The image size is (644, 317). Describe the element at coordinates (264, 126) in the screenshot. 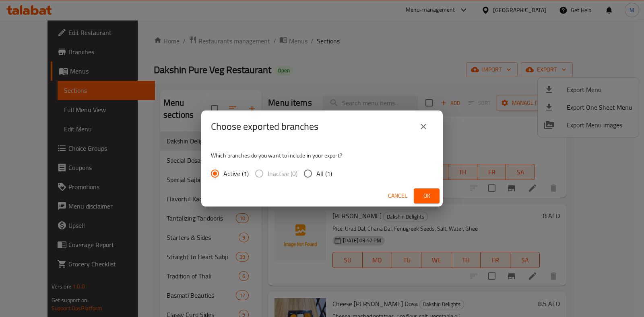

I see `h2: Choose exported branches` at that location.